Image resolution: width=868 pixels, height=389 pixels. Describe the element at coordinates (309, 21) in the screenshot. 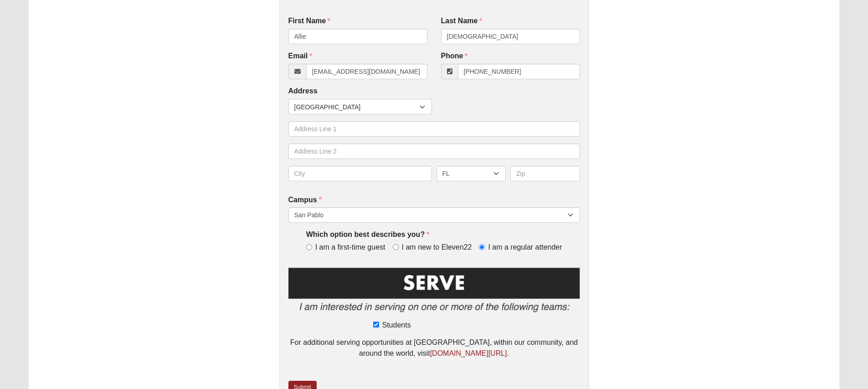

I see `label: First Name` at that location.